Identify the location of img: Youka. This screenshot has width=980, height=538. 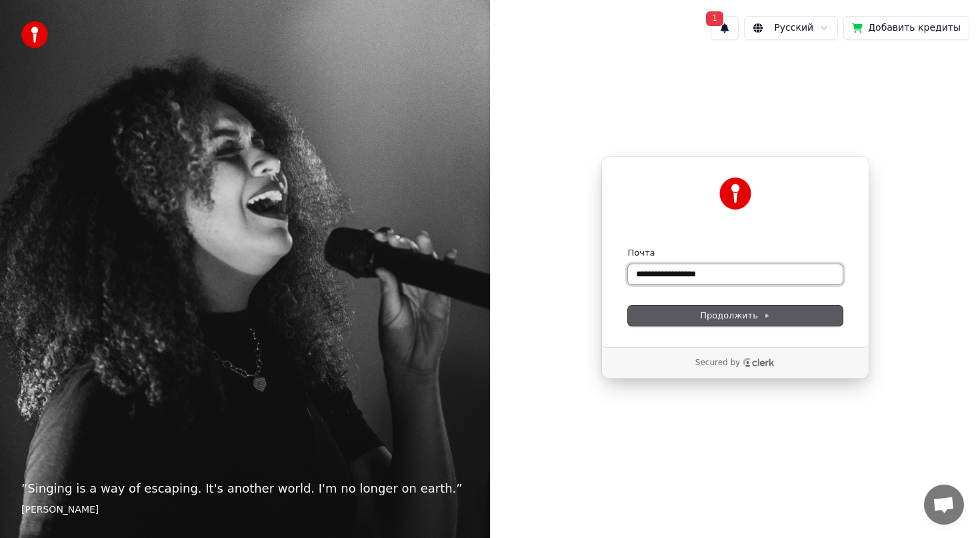
(735, 194).